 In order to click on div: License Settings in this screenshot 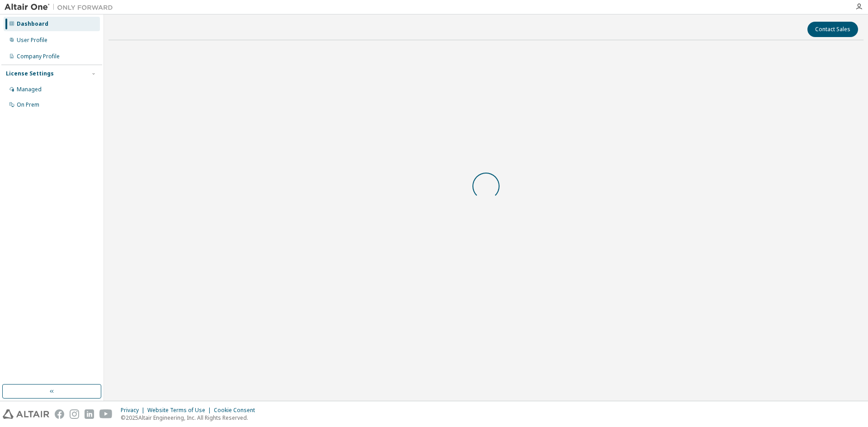, I will do `click(30, 74)`.